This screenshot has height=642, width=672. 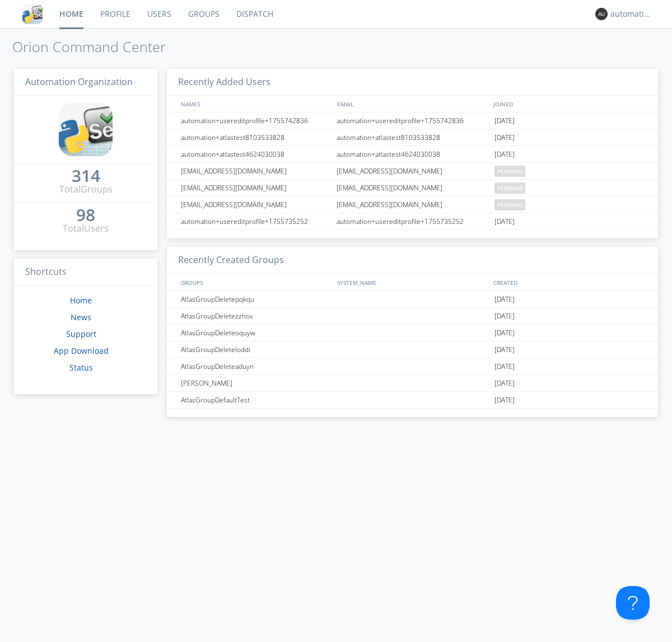 I want to click on a: 314, so click(x=86, y=176).